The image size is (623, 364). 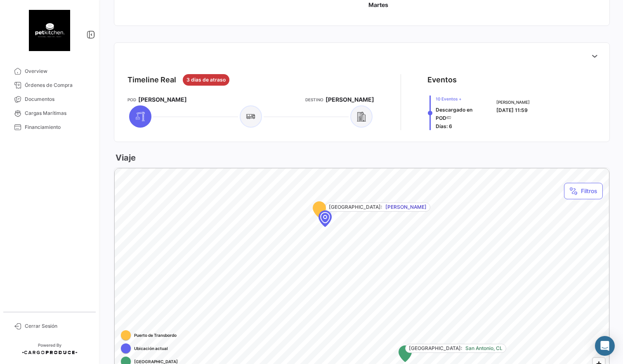 What do you see at coordinates (314, 100) in the screenshot?
I see `app-card-info-title: Destino` at bounding box center [314, 100].